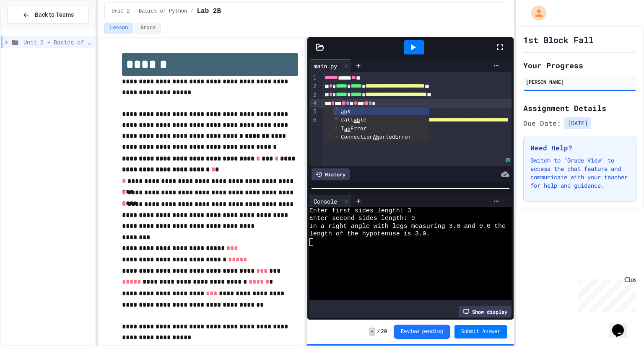 The image size is (644, 346). What do you see at coordinates (481, 332) in the screenshot?
I see `span: Submit Answer` at bounding box center [481, 332].